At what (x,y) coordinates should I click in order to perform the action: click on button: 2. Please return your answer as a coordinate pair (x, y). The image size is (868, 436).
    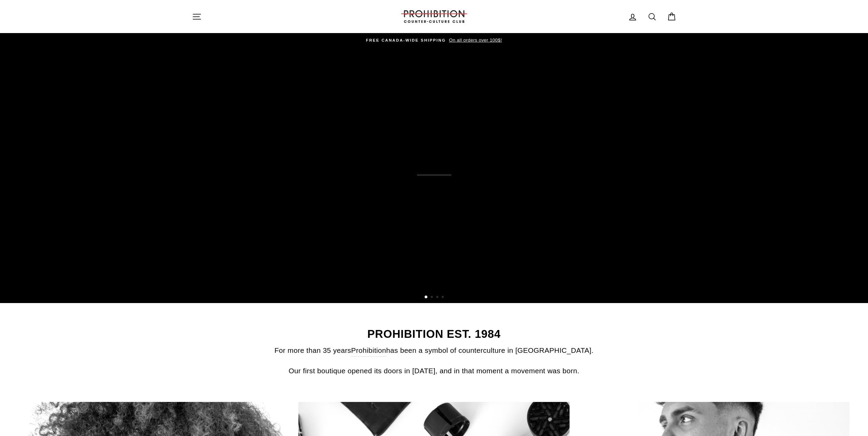
    Looking at the image, I should click on (432, 298).